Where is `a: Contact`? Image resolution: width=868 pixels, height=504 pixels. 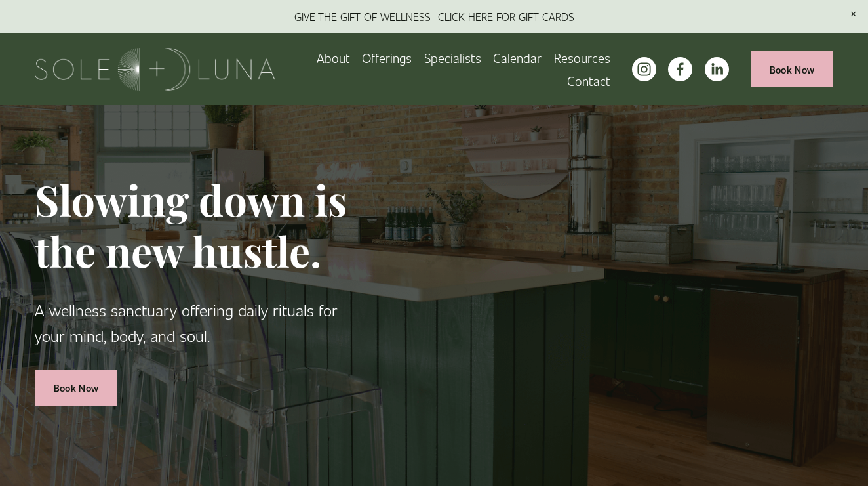
a: Contact is located at coordinates (589, 80).